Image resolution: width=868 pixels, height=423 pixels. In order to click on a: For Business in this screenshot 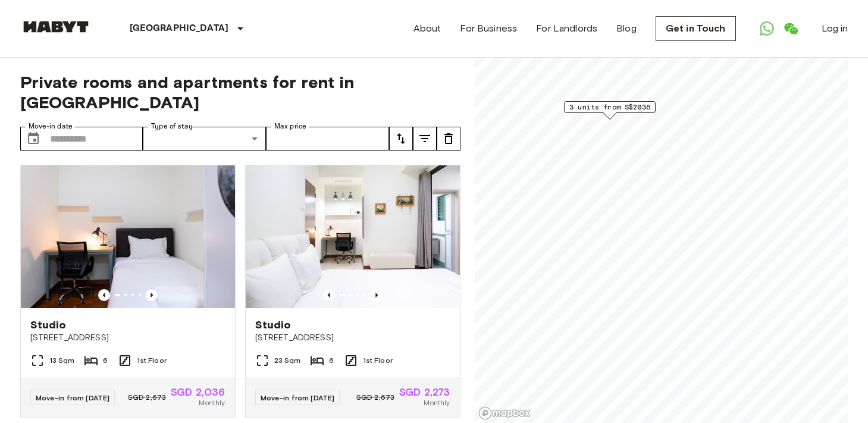, I will do `click(489, 28)`.